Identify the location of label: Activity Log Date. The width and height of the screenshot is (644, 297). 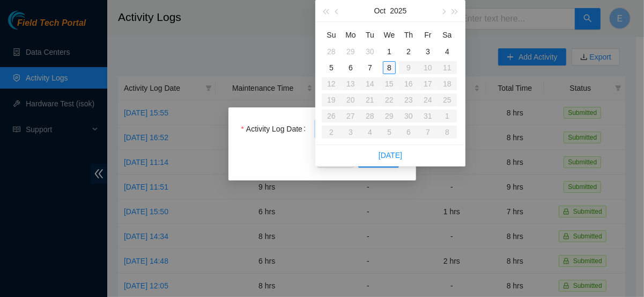
(275, 129).